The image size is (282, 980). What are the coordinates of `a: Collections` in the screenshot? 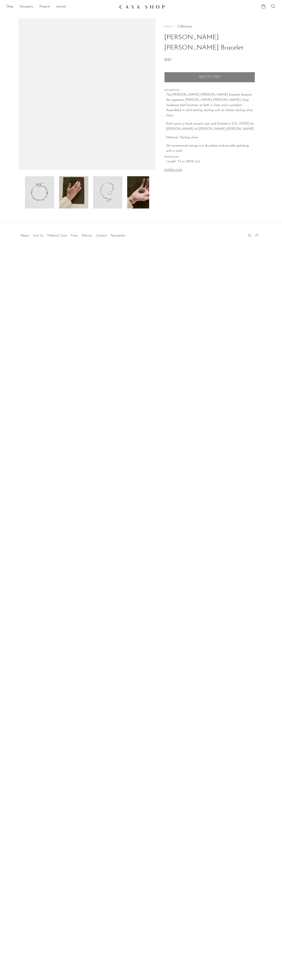 It's located at (185, 26).